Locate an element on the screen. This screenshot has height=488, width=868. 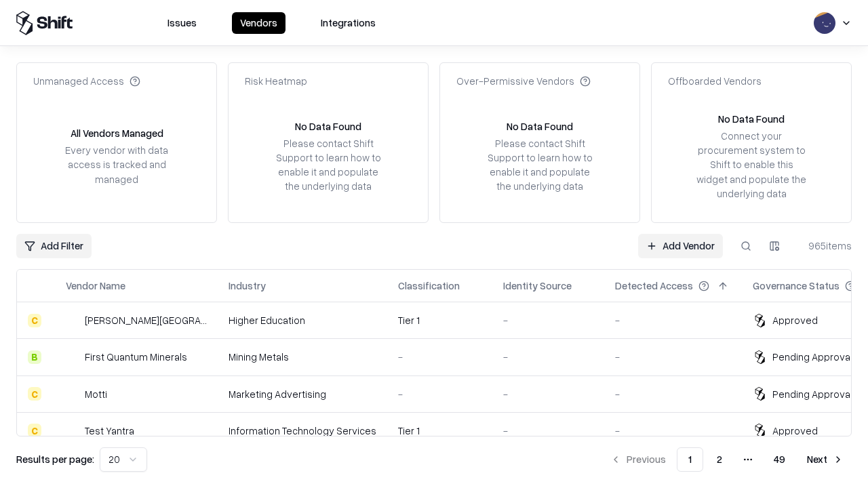
div: First Quantum Minerals is located at coordinates (136, 356).